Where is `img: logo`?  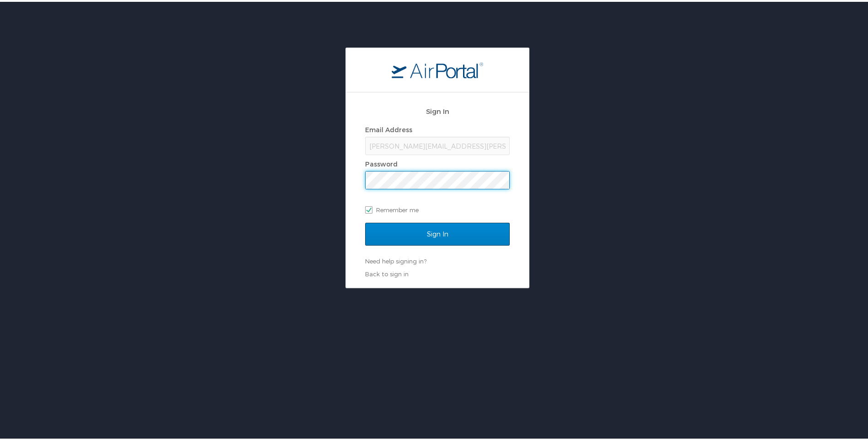 img: logo is located at coordinates (437, 68).